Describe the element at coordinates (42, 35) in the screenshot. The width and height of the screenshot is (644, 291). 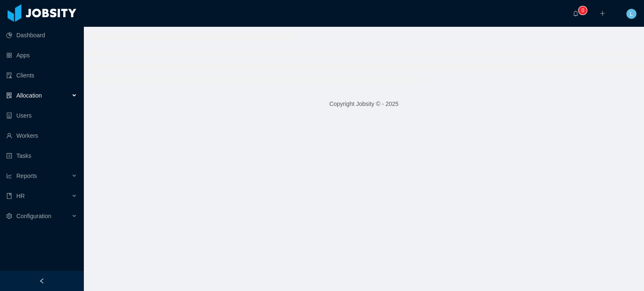
I see `a: icon: pie-chartDashboard` at that location.